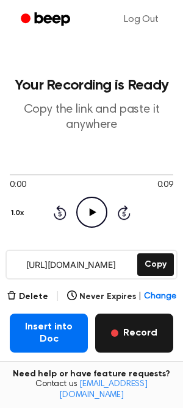 This screenshot has width=183, height=408. I want to click on span: Contact us, so click(91, 390).